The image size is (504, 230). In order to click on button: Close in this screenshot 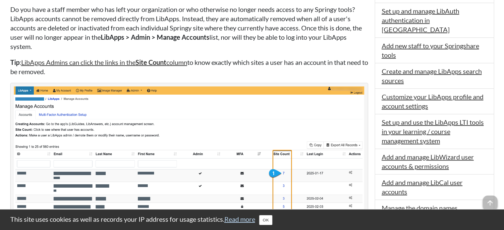, I will do `click(266, 220)`.